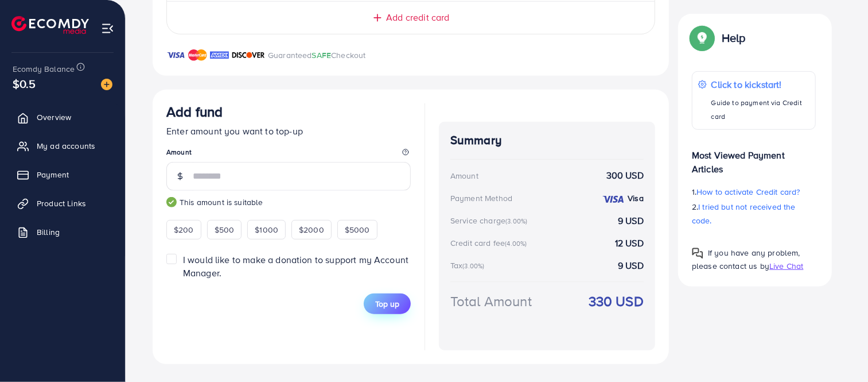 Image resolution: width=868 pixels, height=382 pixels. Describe the element at coordinates (316, 55) in the screenshot. I see `p: Guaranteed Checkout` at that location.